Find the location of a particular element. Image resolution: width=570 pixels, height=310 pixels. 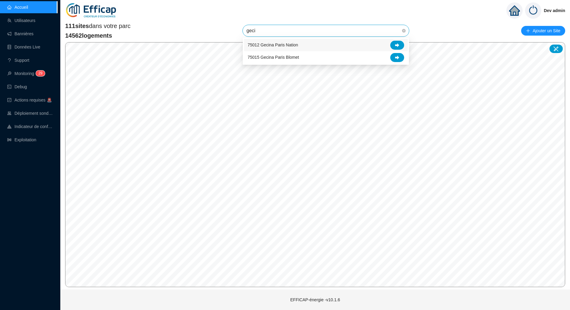

span: EFFICAP-énergie - v10.1.6 is located at coordinates (315, 300).